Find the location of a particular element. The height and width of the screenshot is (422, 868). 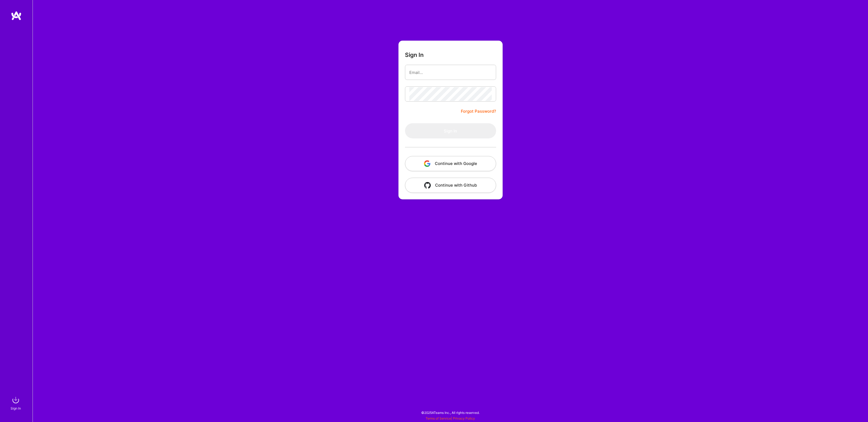

button: Continue with Google is located at coordinates (451, 164).